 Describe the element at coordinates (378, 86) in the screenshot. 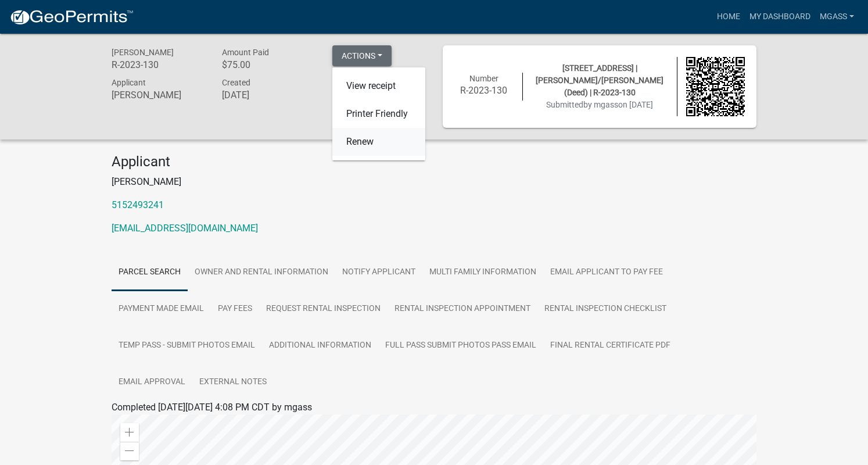

I see `a: View receipt` at that location.